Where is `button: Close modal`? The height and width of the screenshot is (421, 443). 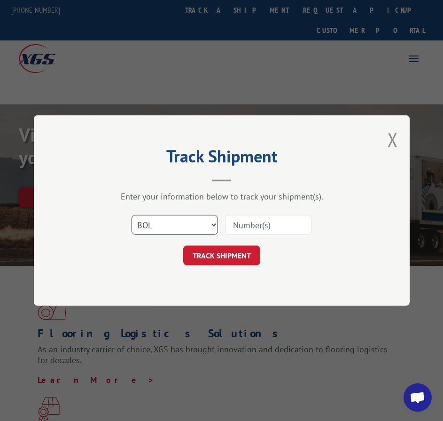
button: Close modal is located at coordinates (393, 139).